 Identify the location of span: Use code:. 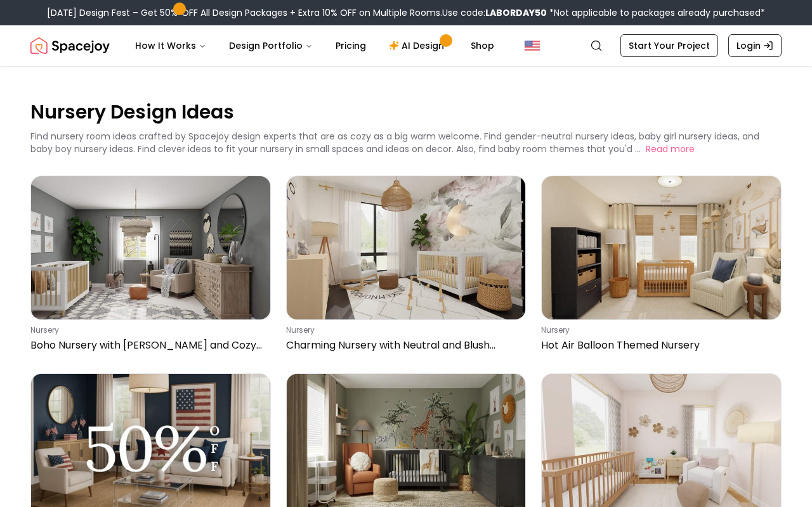
(494, 13).